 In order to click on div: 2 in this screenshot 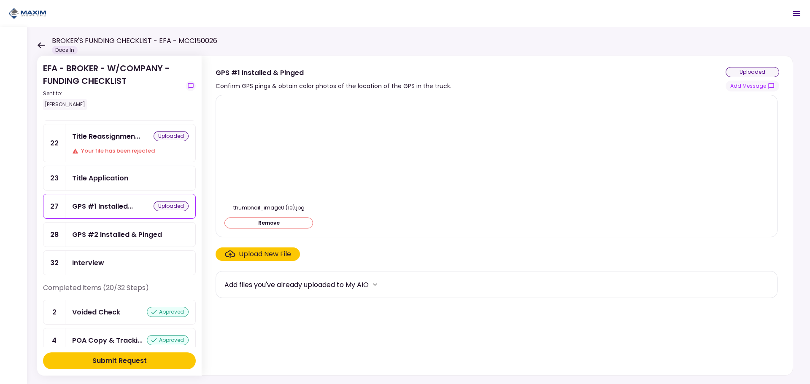, I will do `click(54, 312)`.